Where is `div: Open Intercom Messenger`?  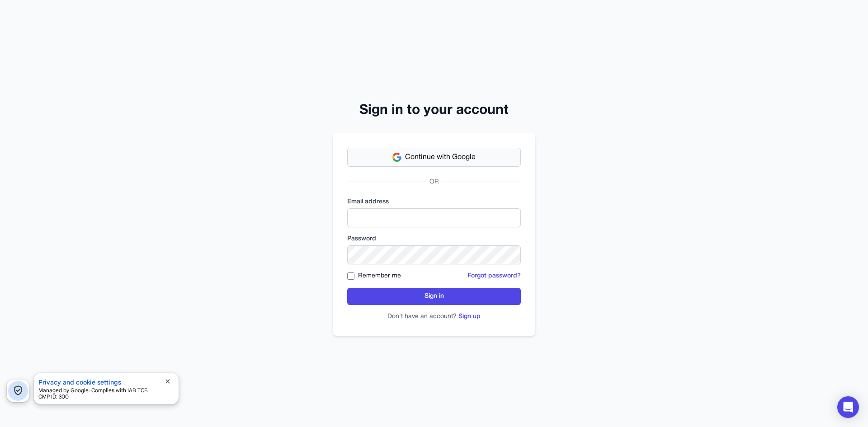
div: Open Intercom Messenger is located at coordinates (848, 407).